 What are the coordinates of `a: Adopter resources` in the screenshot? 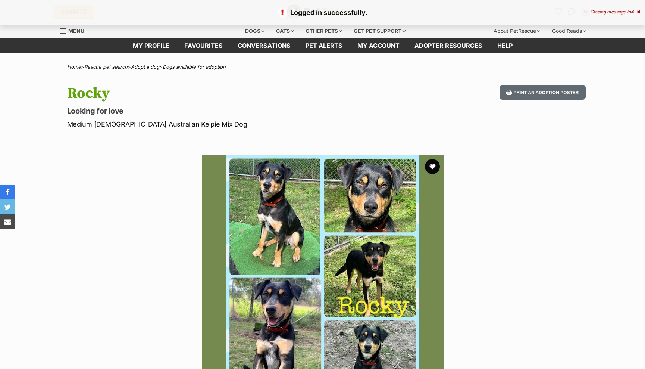 It's located at (449, 46).